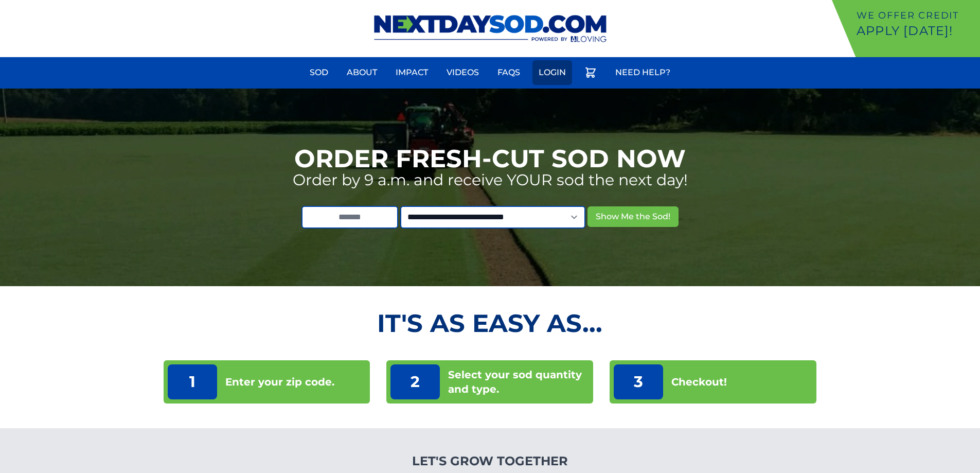  Describe the element at coordinates (462, 73) in the screenshot. I see `a: Videos` at that location.